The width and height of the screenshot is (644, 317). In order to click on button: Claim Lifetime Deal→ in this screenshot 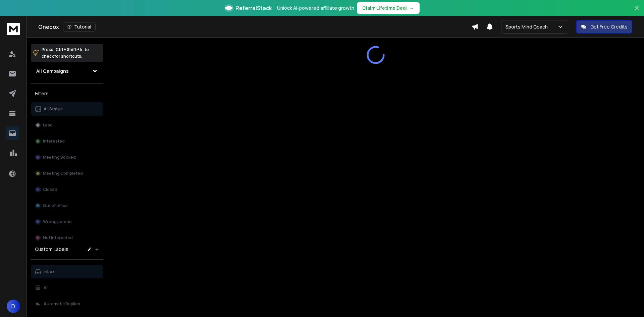, I will do `click(388, 8)`.